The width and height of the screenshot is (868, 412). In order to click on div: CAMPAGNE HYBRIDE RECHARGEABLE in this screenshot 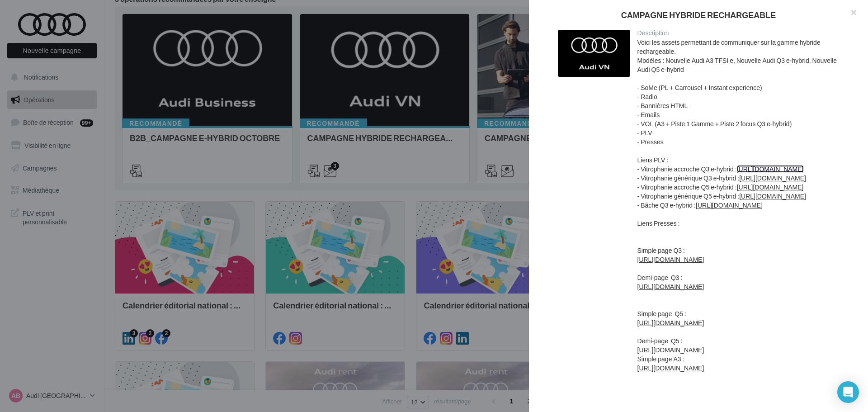, I will do `click(699, 15)`.